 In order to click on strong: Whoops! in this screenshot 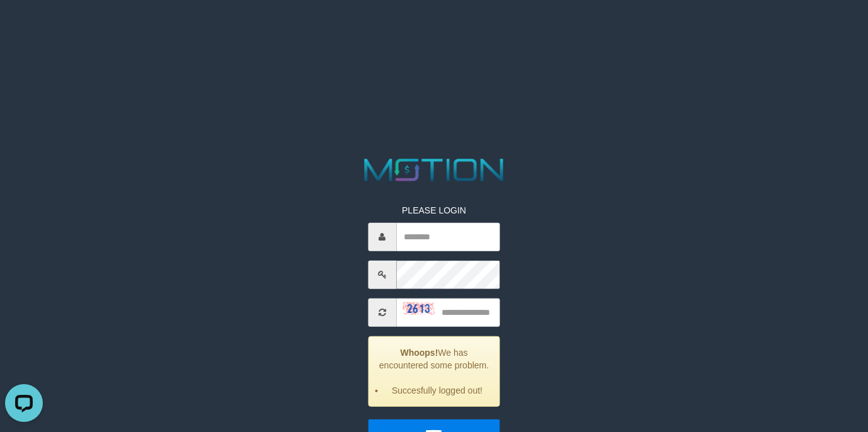, I will do `click(419, 352)`.